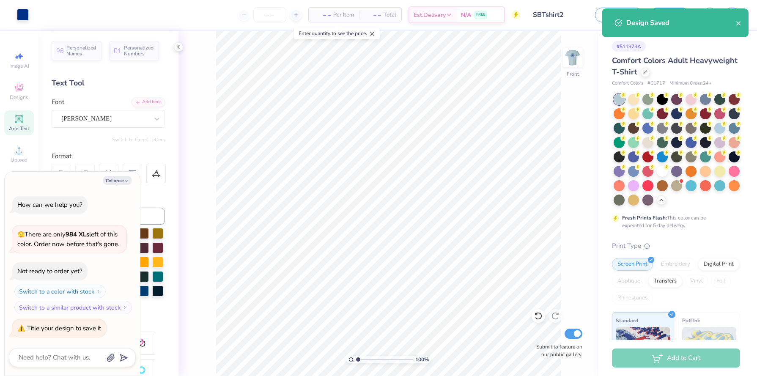  I want to click on div: Vinyl, so click(697, 281).